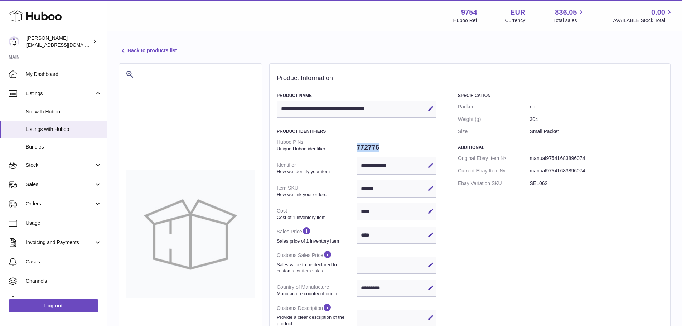 The width and height of the screenshot is (682, 326). What do you see at coordinates (596, 131) in the screenshot?
I see `dd: Small Packet` at bounding box center [596, 131].